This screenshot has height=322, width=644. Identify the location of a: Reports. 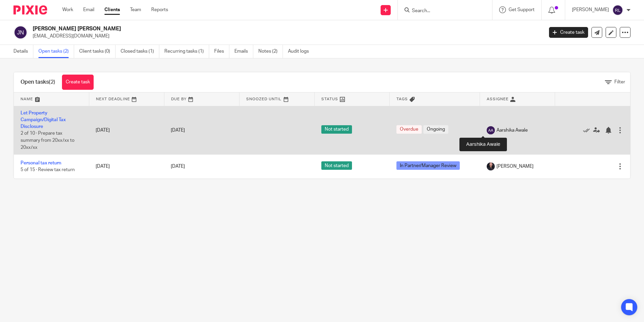
(159, 10).